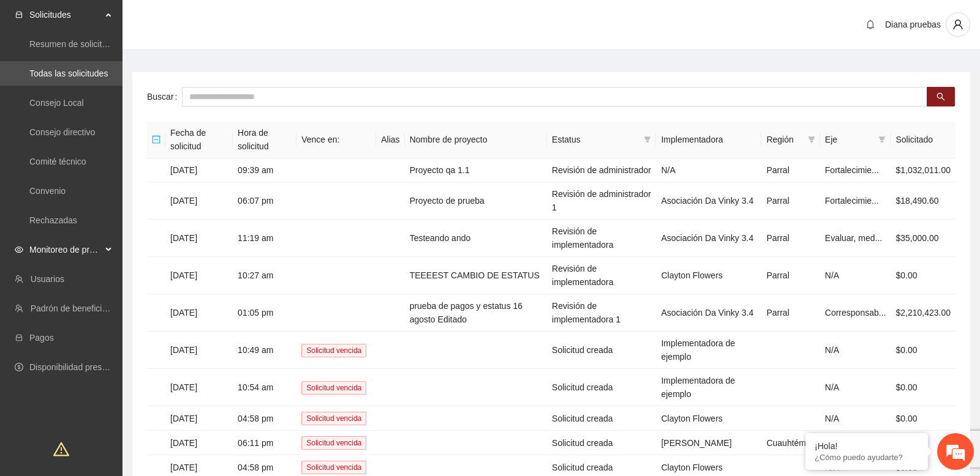  What do you see at coordinates (923, 238) in the screenshot?
I see `td: $35,000.00` at bounding box center [923, 238].